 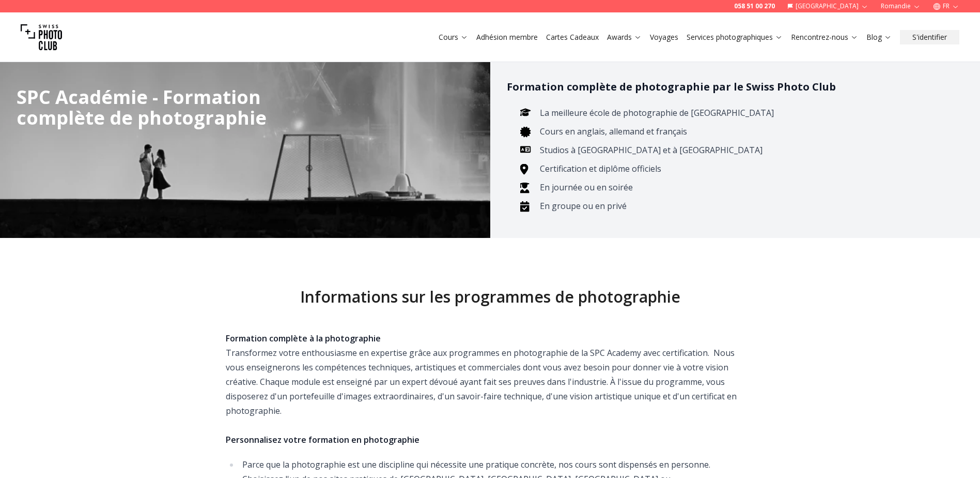 I want to click on a: Rencontrez-nous, so click(x=825, y=37).